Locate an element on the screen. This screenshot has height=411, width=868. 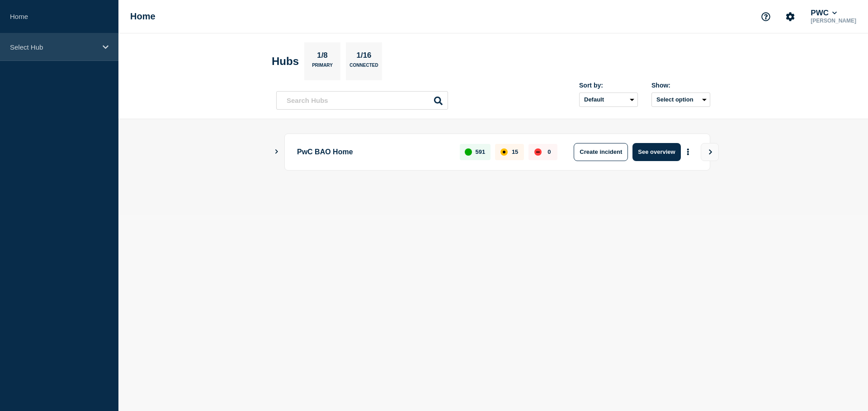
p: PwC BAO Home is located at coordinates (373, 152).